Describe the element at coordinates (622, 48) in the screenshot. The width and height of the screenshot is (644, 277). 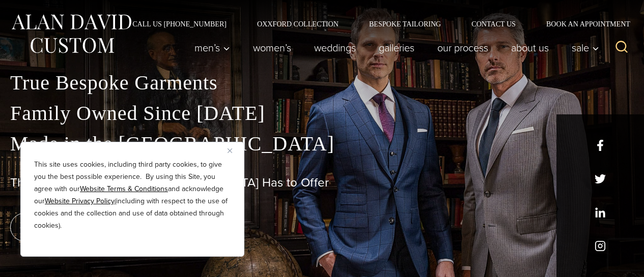
I see `button: View Search Form` at that location.